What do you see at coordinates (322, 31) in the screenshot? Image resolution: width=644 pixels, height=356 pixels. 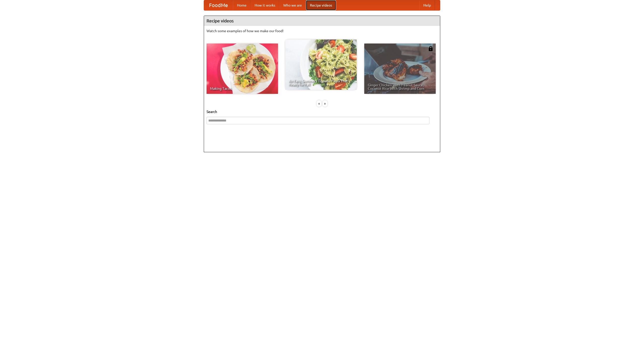 I see `p: Watch some examples of how we make our food!` at bounding box center [322, 31].